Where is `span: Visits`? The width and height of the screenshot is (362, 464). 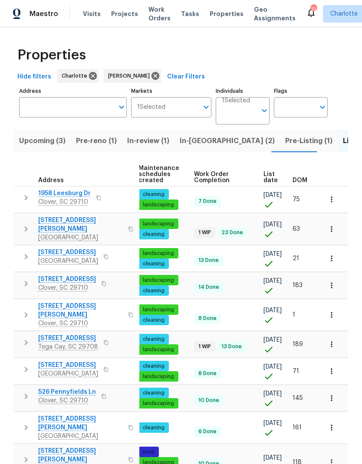
span: Visits is located at coordinates (92, 14).